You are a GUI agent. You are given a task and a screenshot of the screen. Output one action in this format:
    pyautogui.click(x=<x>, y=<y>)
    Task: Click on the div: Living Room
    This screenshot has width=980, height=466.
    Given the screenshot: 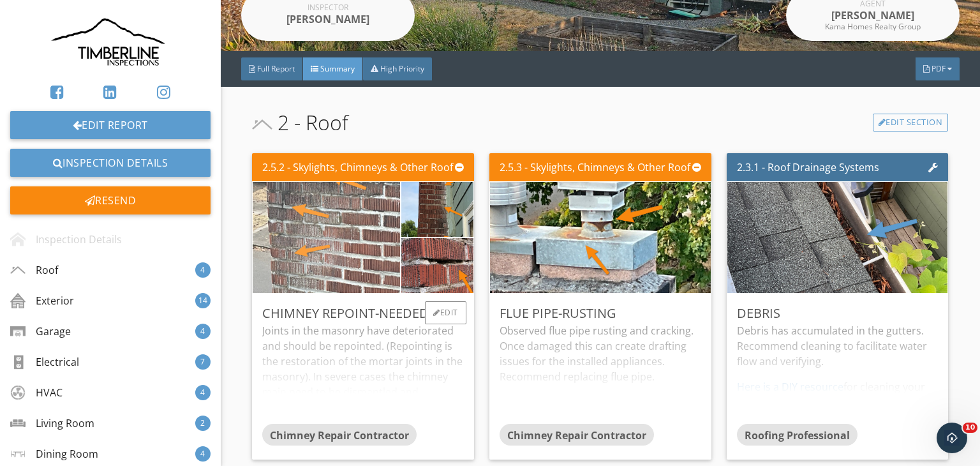 What is the action you would take?
    pyautogui.click(x=53, y=423)
    